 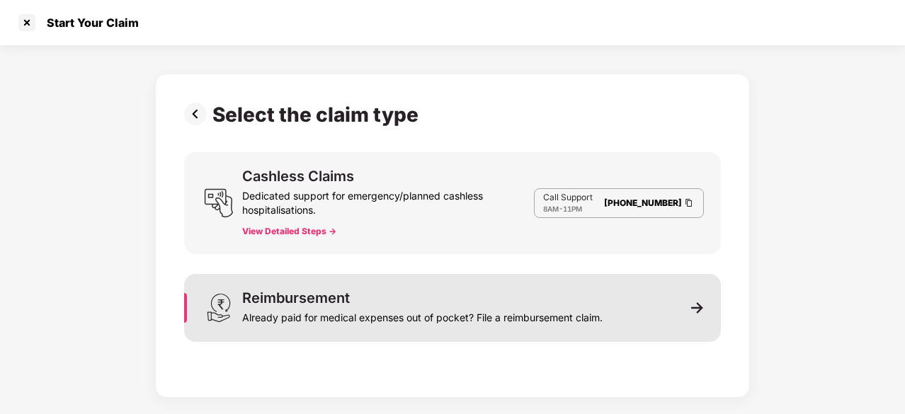 I want to click on div: Dedicated support for emergency/planned cashless hospitalisations., so click(x=388, y=200).